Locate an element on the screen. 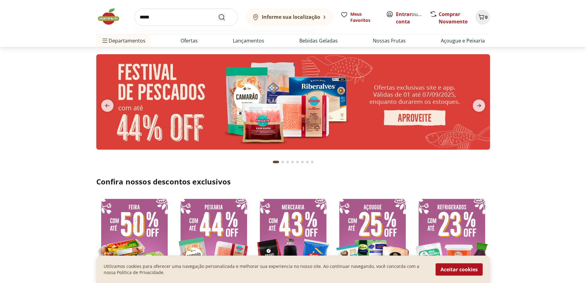  button: Menu is located at coordinates (105, 41).